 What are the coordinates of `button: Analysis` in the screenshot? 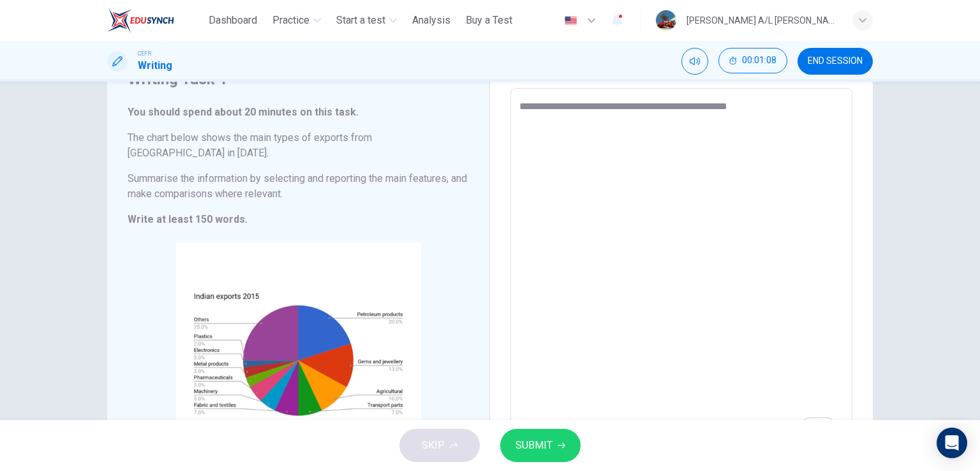 It's located at (431, 21).